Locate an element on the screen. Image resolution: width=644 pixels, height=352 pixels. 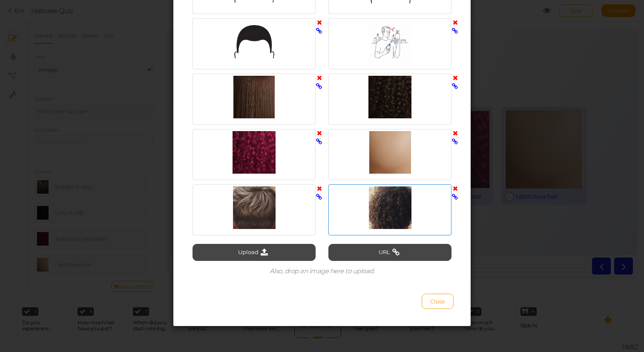
div: What's your hair type? is located at coordinates (234, 58).